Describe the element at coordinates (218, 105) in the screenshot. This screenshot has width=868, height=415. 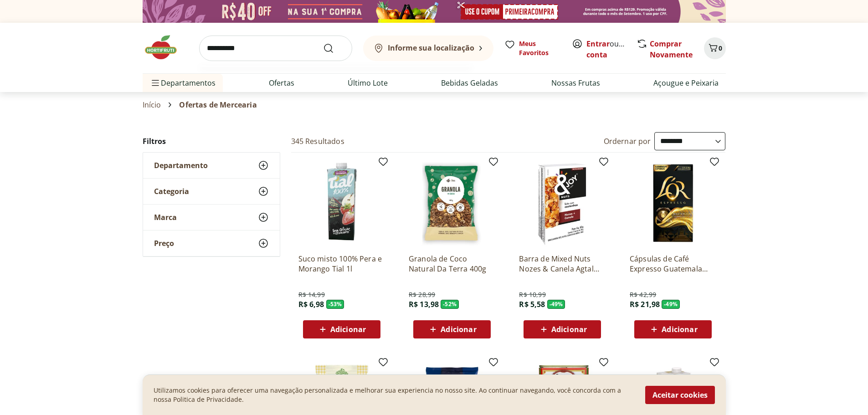
I see `span: Ofertas de Mercearia` at that location.